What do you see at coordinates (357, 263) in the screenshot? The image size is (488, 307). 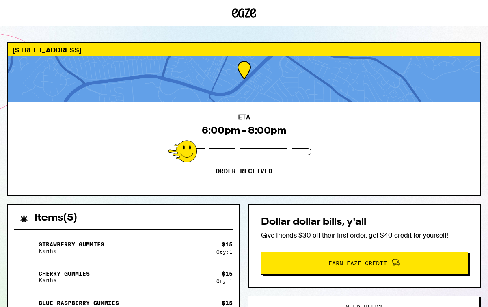 I see `span: Earn Eaze Credit` at bounding box center [357, 263].